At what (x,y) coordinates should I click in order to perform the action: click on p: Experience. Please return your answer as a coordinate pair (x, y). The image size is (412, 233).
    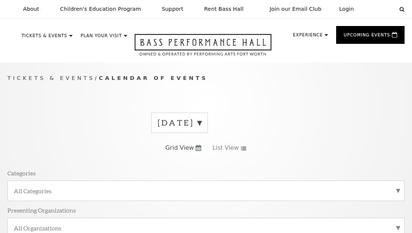
    Looking at the image, I should click on (308, 37).